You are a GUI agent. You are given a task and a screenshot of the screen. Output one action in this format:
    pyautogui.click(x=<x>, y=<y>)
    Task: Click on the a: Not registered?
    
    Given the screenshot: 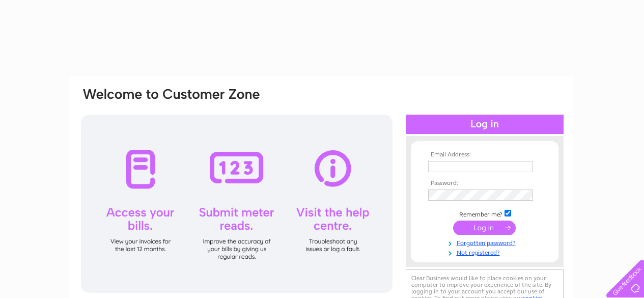 What is the action you would take?
    pyautogui.click(x=486, y=252)
    